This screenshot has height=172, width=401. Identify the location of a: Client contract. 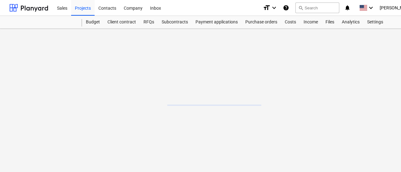
(121, 22).